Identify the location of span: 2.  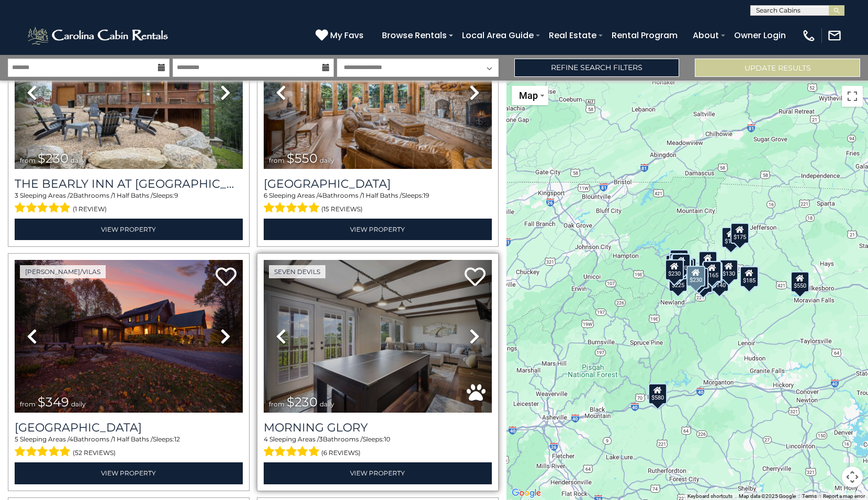
(71, 195).